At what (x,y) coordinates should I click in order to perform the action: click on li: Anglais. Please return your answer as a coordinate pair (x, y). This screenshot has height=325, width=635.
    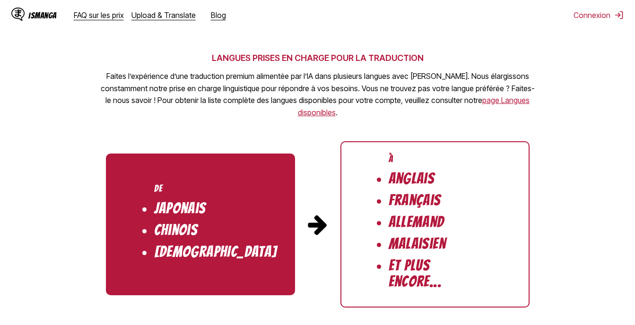
    Looking at the image, I should click on (412, 179).